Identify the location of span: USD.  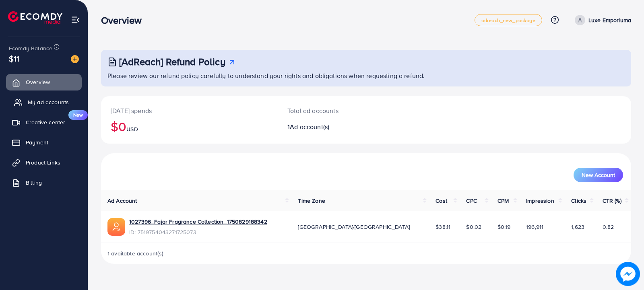
(132, 129).